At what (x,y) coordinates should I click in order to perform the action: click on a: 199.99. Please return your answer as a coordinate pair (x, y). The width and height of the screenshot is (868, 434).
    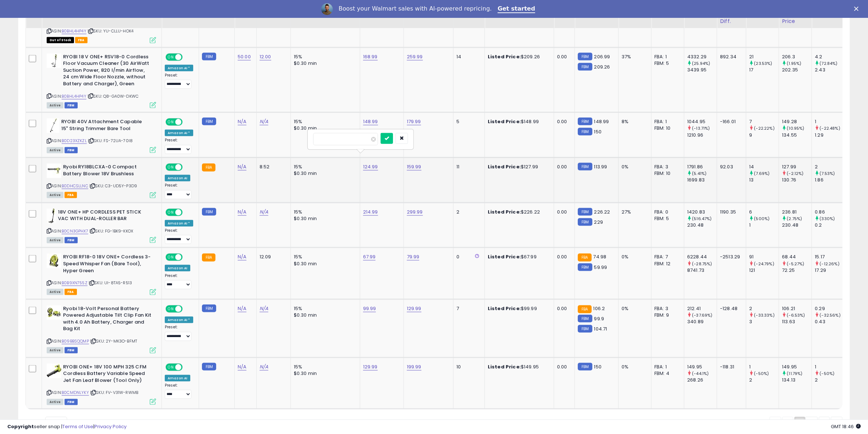
    Looking at the image, I should click on (414, 367).